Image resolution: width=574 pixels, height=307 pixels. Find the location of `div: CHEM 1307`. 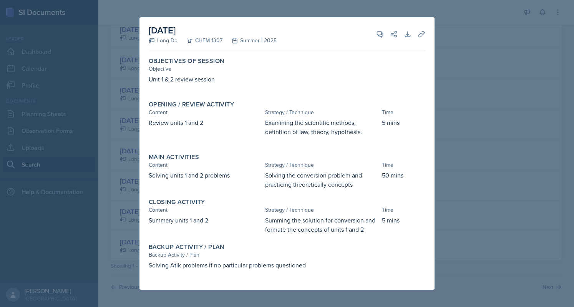

div: CHEM 1307 is located at coordinates (200, 40).